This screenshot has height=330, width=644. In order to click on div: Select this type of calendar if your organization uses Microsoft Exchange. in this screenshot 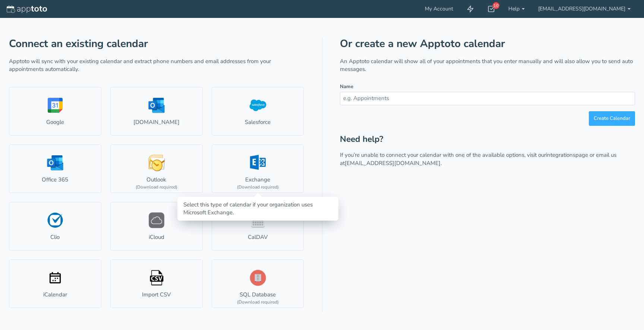, I will do `click(258, 209)`.